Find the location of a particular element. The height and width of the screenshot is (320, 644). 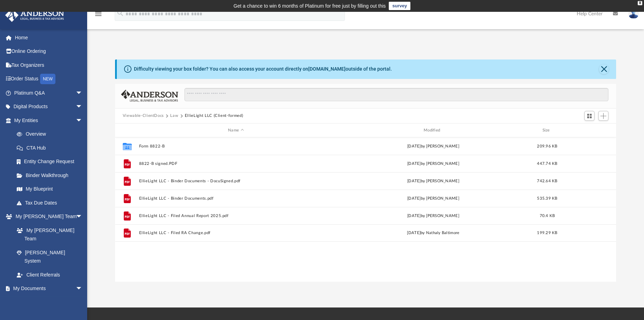

a: Platinum Q&Aarrow_drop_down is located at coordinates (48, 93).